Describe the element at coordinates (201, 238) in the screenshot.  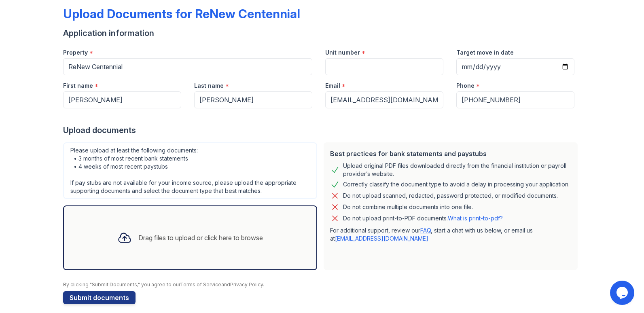
I see `div: Drag files to upload or click here to browse` at that location.